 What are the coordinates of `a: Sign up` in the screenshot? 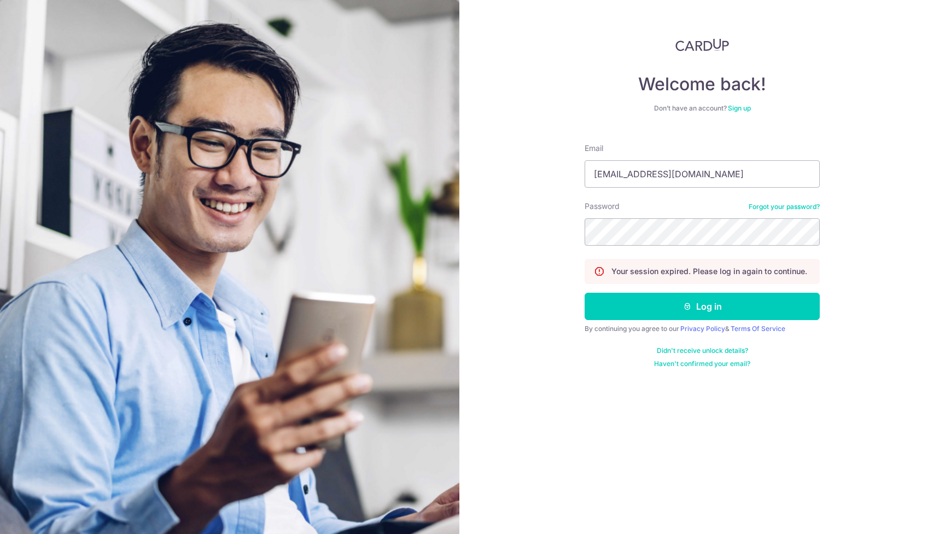 It's located at (739, 108).